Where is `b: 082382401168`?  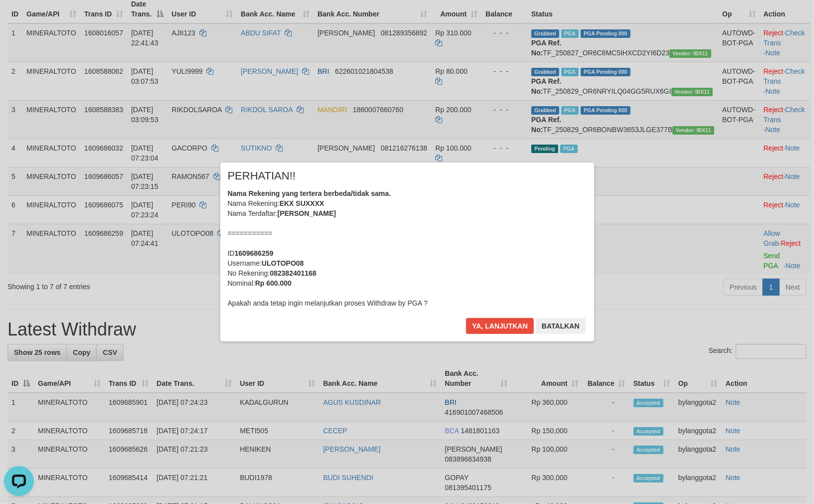
b: 082382401168 is located at coordinates (292, 273).